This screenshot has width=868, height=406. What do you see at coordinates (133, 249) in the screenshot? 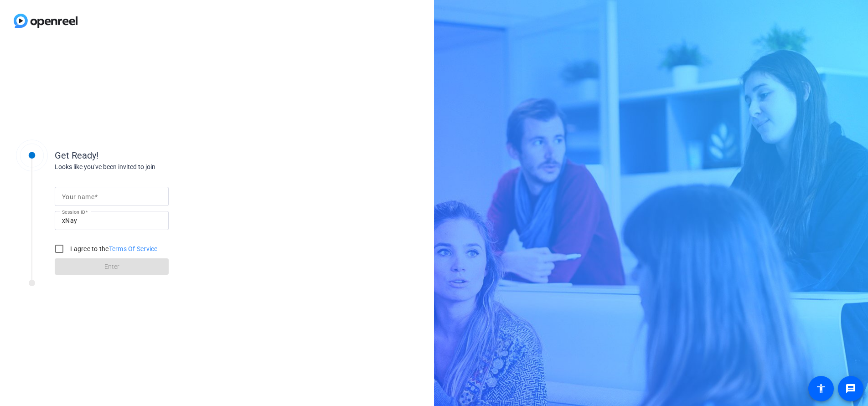
I see `a: Terms Of Service` at bounding box center [133, 249].